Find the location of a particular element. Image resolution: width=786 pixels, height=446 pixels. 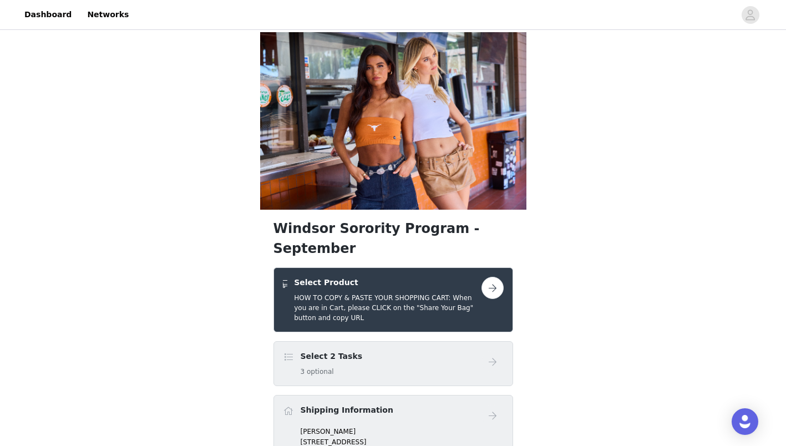

div: Open Intercom Messenger is located at coordinates (745, 422).